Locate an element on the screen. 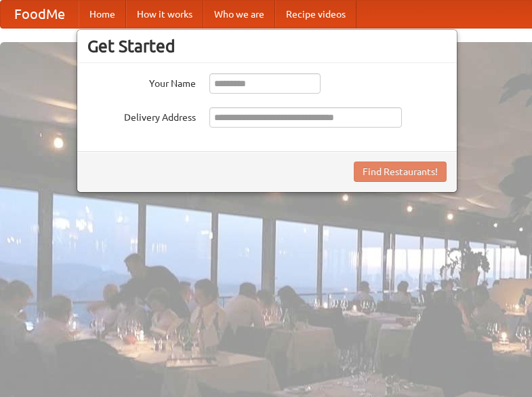 The height and width of the screenshot is (397, 532). label: Your Name is located at coordinates (141, 81).